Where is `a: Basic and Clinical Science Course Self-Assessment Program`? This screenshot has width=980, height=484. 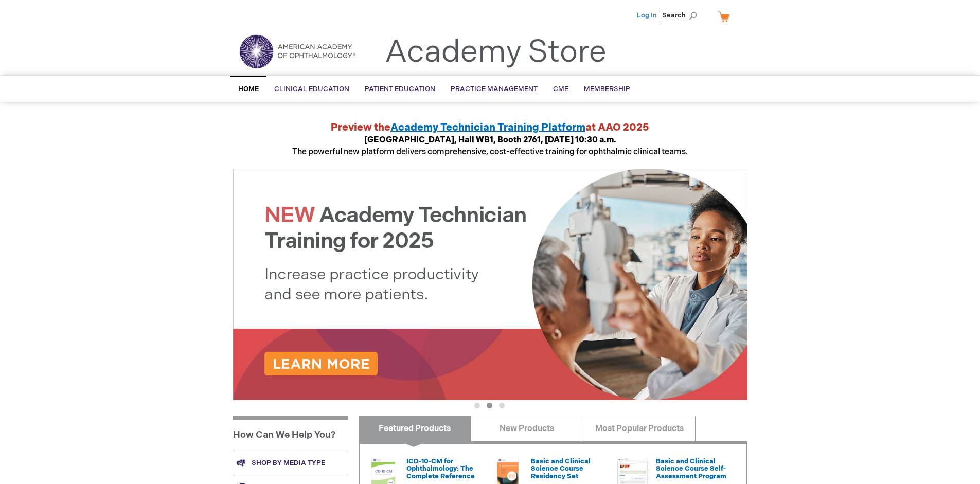
a: Basic and Clinical Science Course Self-Assessment Program is located at coordinates (692, 468).